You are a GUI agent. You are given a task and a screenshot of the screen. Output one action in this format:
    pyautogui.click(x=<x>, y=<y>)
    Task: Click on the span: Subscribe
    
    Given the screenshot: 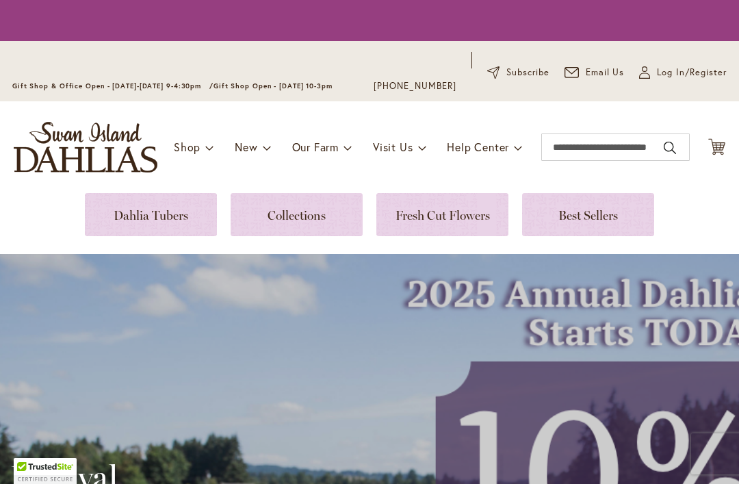 What is the action you would take?
    pyautogui.click(x=528, y=73)
    